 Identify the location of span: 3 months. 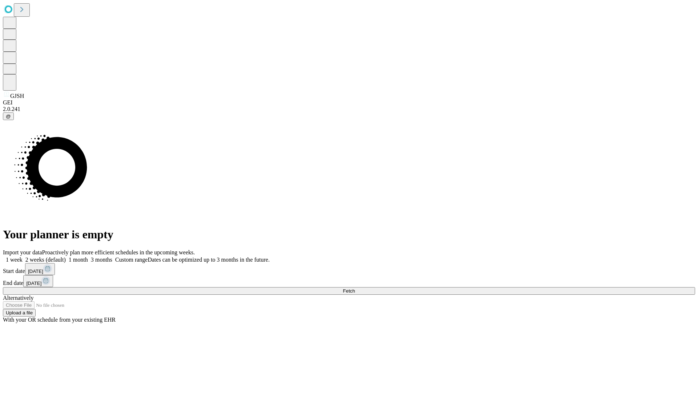
(101, 259).